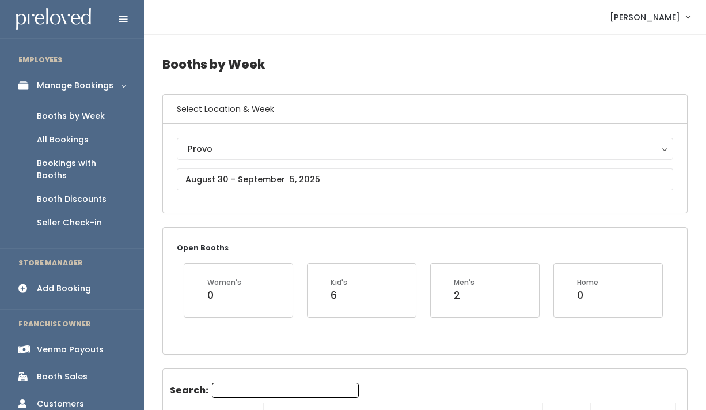 This screenshot has height=410, width=706. Describe the element at coordinates (425, 64) in the screenshot. I see `h4: Booths by Week` at that location.